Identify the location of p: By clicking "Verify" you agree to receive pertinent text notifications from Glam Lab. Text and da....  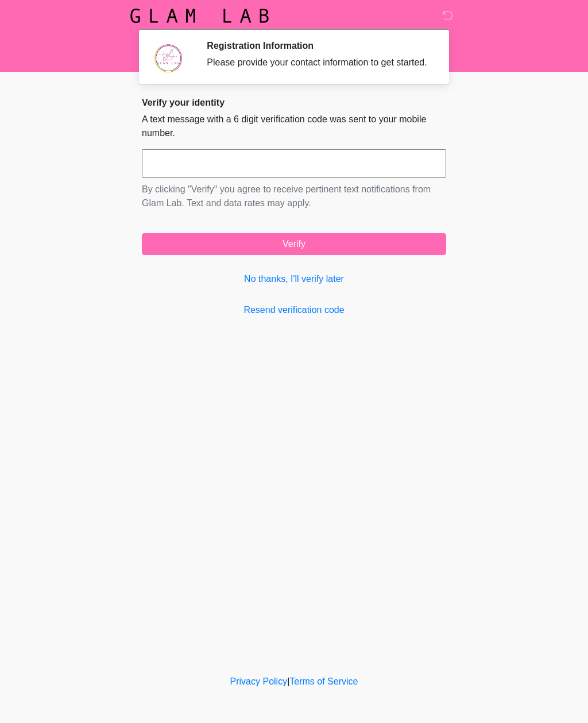
(294, 197).